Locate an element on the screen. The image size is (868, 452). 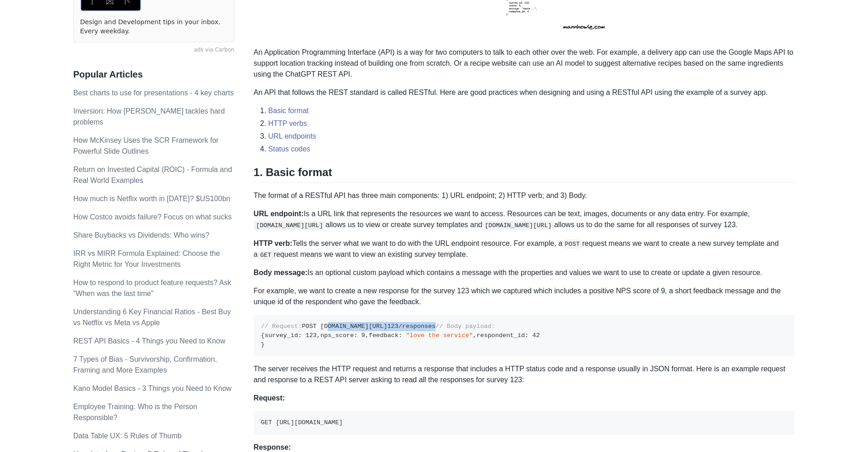
a: HTTP verbs is located at coordinates (287, 123).